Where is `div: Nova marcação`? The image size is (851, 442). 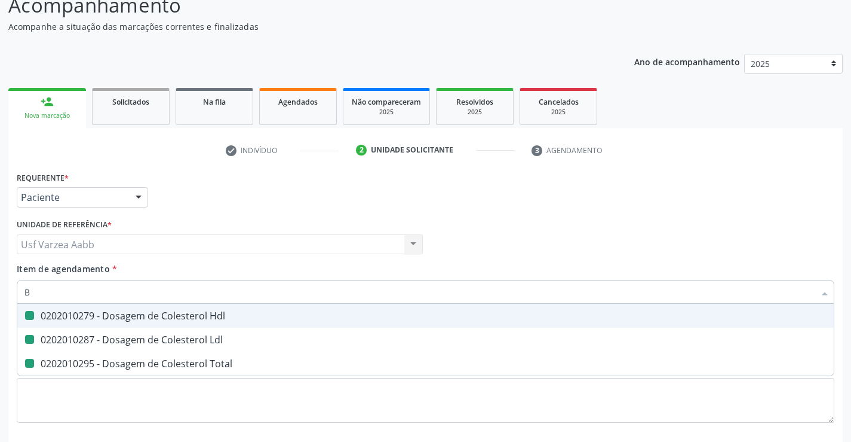 div: Nova marcação is located at coordinates (47, 115).